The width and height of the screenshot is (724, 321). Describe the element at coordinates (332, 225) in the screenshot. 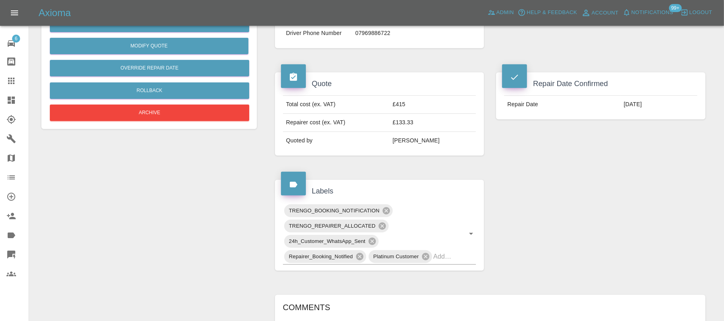

I see `span: TRENGO_REPAIRER_ALLOCATED` at that location.